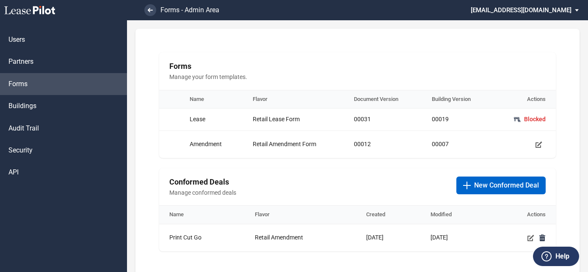 The height and width of the screenshot is (272, 588). I want to click on th: Modified, so click(453, 215).